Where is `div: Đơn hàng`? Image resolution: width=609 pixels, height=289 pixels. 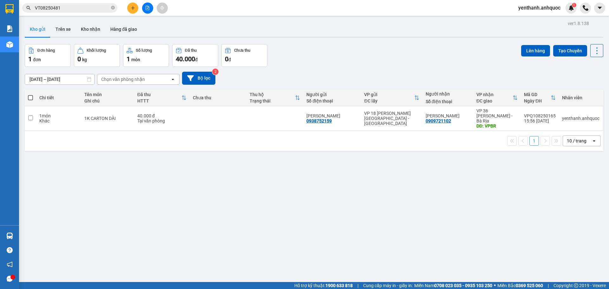 div: Đơn hàng is located at coordinates (46, 50).